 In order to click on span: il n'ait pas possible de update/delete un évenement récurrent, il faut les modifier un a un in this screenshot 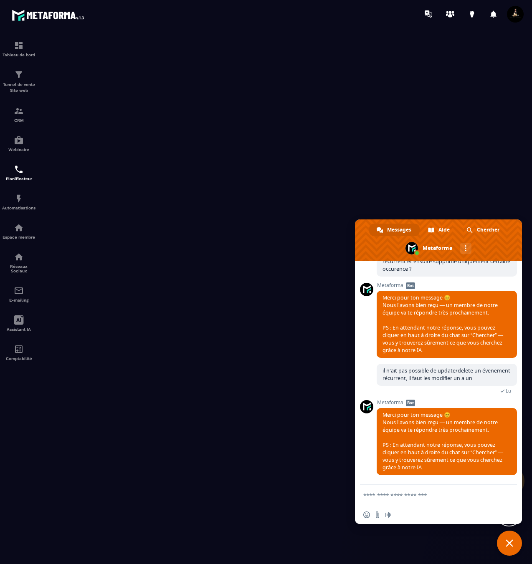, I will do `click(446, 374)`.